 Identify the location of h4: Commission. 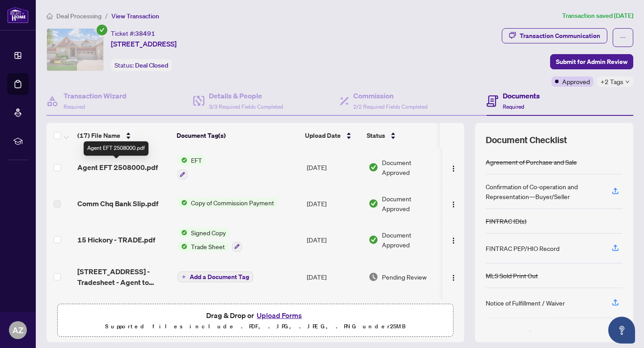
(390, 96).